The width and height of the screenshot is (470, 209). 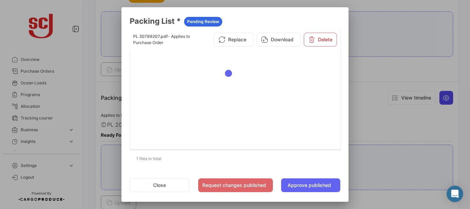 I want to click on h3: Packing List *, so click(x=235, y=21).